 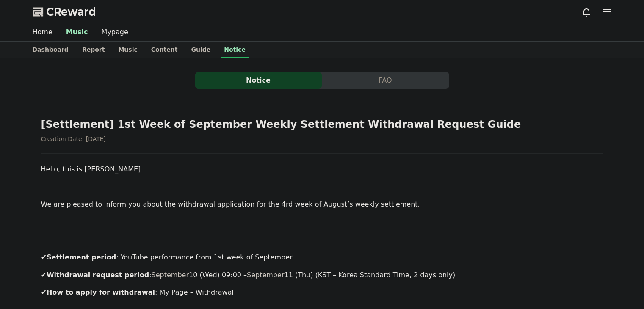 I want to click on span: 11 (Thu) (KST – Korea Standard Time, 2 days only), so click(x=370, y=275).